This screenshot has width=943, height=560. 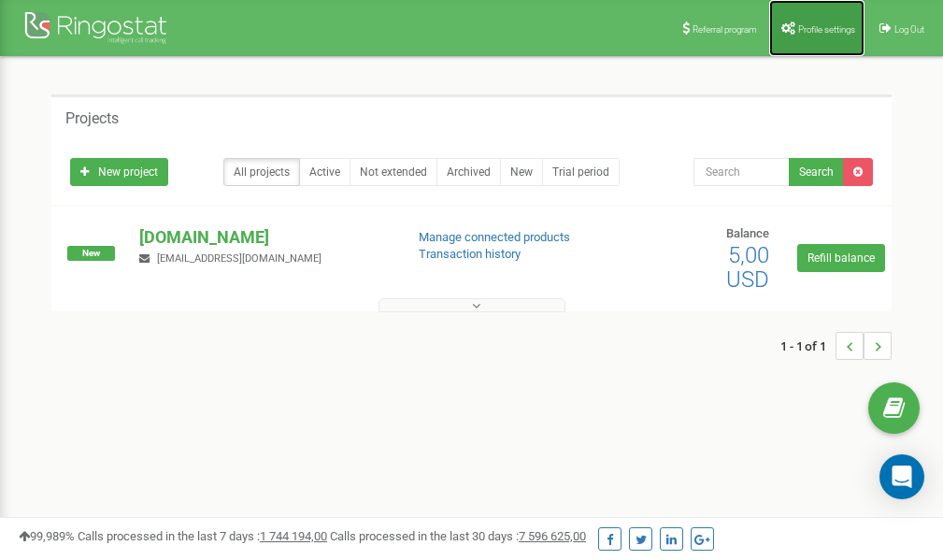 What do you see at coordinates (118, 172) in the screenshot?
I see `a: New project` at bounding box center [118, 172].